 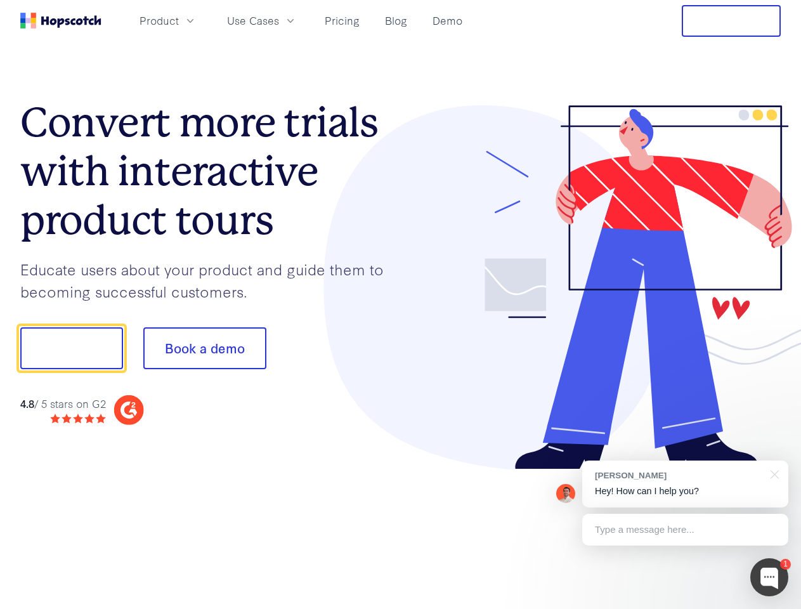 What do you see at coordinates (205, 348) in the screenshot?
I see `button: Book a demo` at bounding box center [205, 348].